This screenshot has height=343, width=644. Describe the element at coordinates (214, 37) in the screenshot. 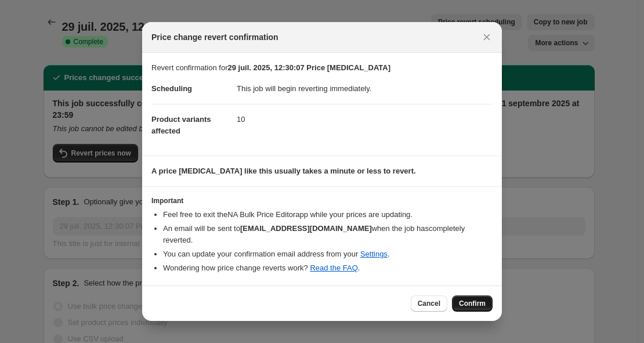

I see `span: Price change revert confirmation` at that location.